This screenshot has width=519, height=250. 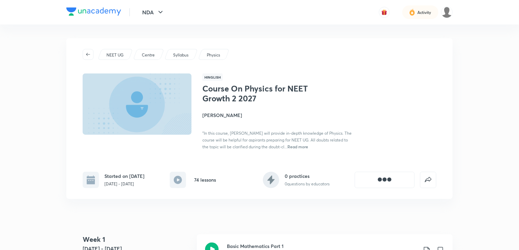 I want to click on img: VIVEK, so click(x=447, y=12).